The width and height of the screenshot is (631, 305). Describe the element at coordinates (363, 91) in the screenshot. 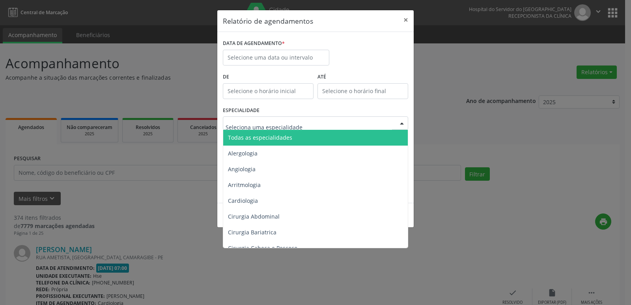

I see `input: Selecione o horário final` at that location.